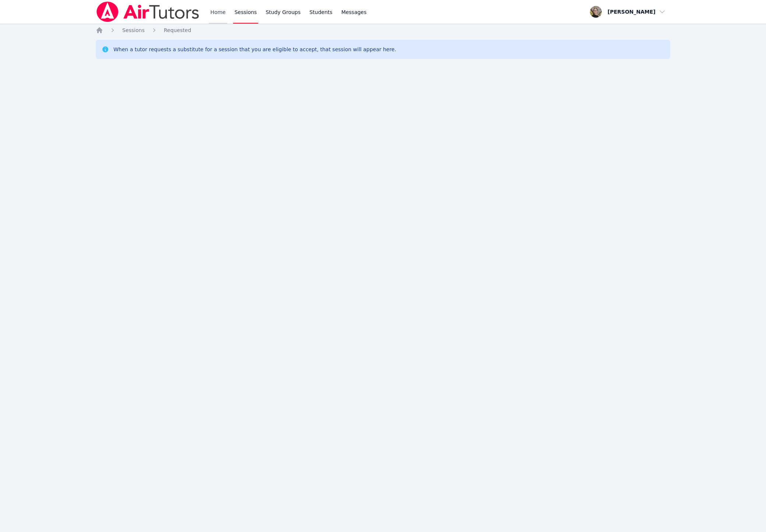  I want to click on a: Sessions, so click(133, 30).